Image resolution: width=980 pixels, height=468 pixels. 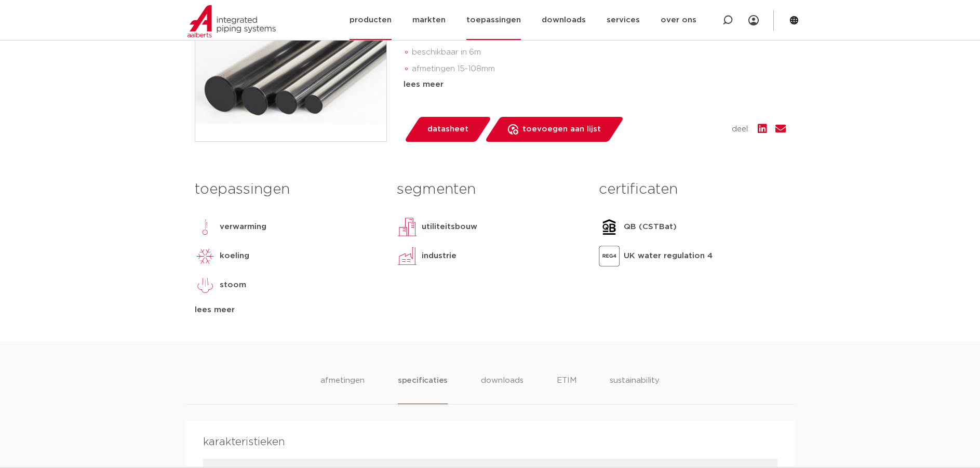 I want to click on span: toevoegen aan lijst, so click(x=561, y=129).